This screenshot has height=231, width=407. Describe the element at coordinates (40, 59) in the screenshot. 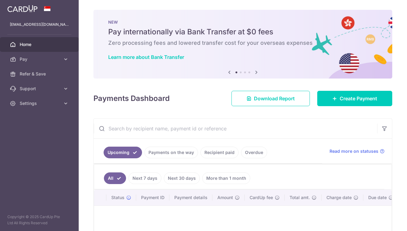

I see `span: Pay` at that location.